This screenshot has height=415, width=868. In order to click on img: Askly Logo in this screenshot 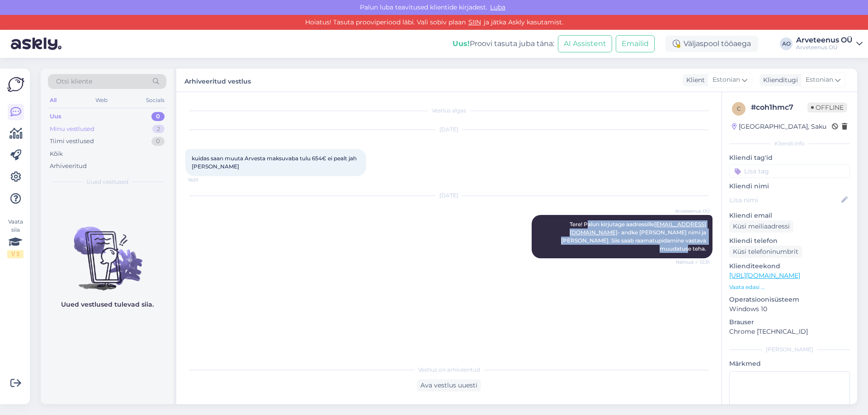, I will do `click(16, 85)`.